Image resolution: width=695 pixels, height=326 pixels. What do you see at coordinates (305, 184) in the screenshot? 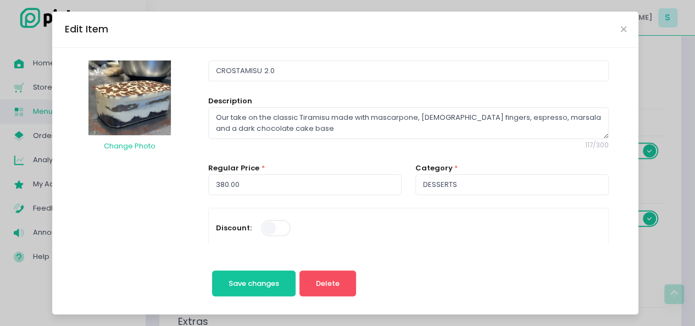
I see `input: Regular Price` at bounding box center [305, 184].